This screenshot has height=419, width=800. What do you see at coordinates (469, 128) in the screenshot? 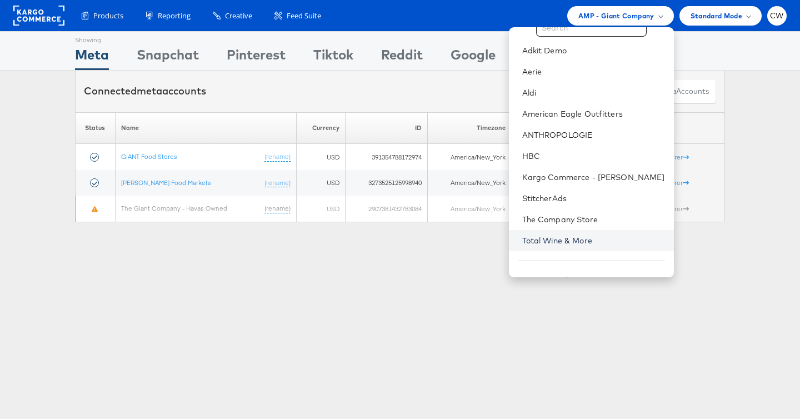
I see `th: Timezone` at bounding box center [469, 128].